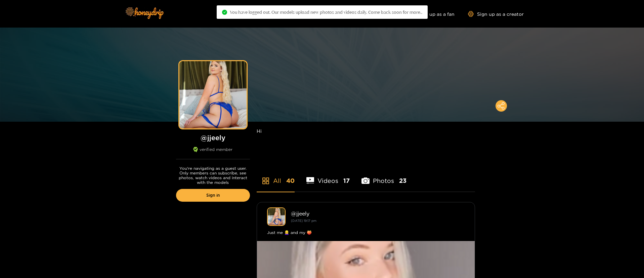 The height and width of the screenshot is (278, 644). What do you see at coordinates (326, 12) in the screenshot?
I see `span: You have logged out. Our models upload new photos and videos daily. Come back soon for more..` at bounding box center [326, 12].